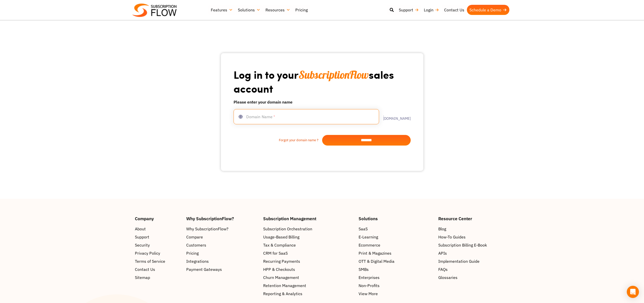 The image size is (644, 303). I want to click on span: Tax & Compliance, so click(279, 245).